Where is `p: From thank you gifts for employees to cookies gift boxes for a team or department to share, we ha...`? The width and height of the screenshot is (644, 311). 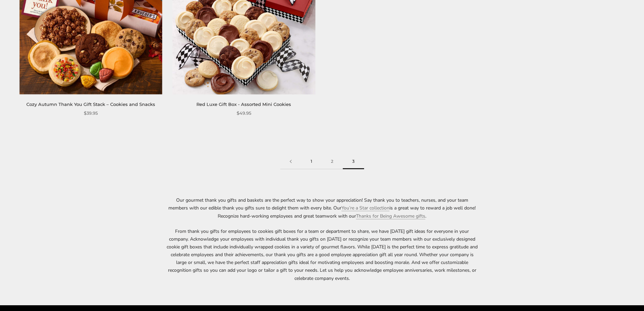 p: From thank you gifts for employees to cookies gift boxes for a team or department to share, we ha... is located at coordinates (322, 255).